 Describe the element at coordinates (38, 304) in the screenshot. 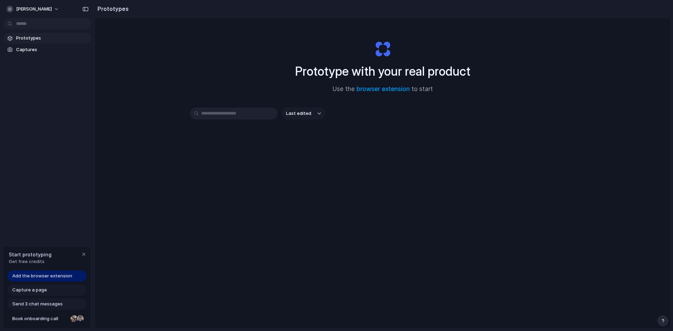

I see `span: Send 3 chat messages` at that location.